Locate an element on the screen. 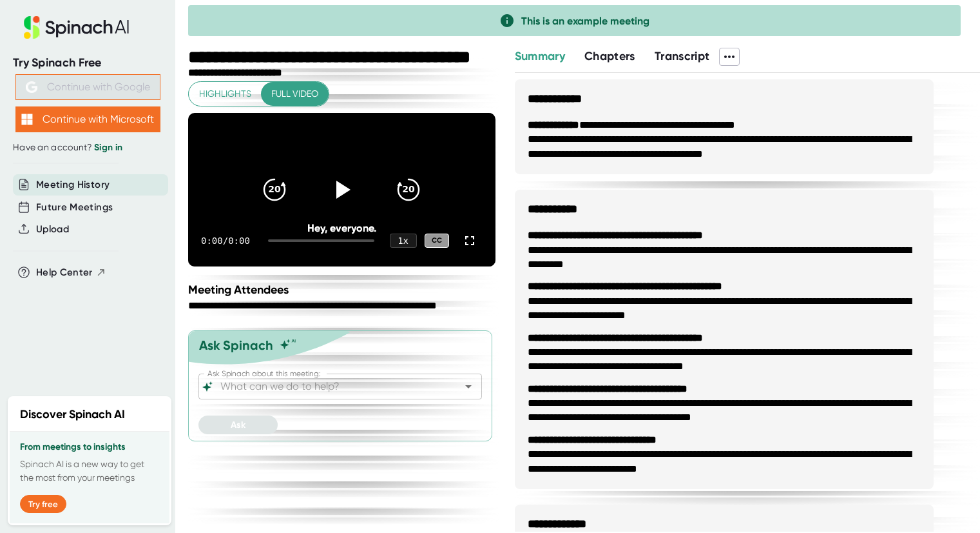 This screenshot has width=980, height=533. div: Hey, everyone. is located at coordinates (342, 228).